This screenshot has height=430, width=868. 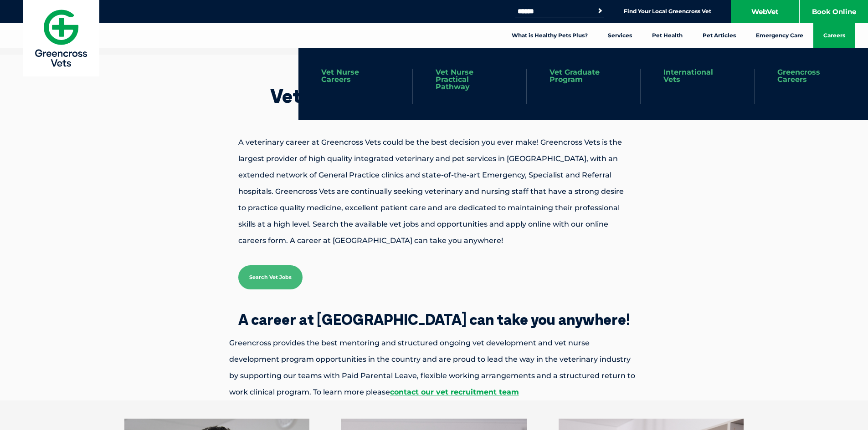 I want to click on a: Pet Articles, so click(x=719, y=36).